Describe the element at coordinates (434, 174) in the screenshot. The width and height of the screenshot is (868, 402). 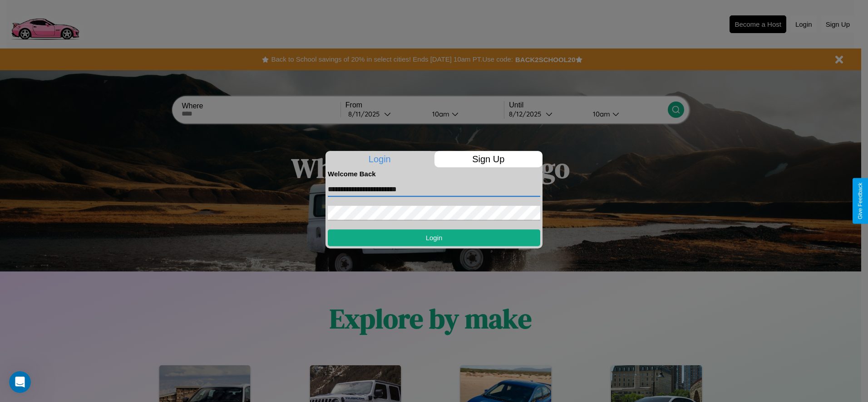
I see `h4: Welcome Back` at that location.